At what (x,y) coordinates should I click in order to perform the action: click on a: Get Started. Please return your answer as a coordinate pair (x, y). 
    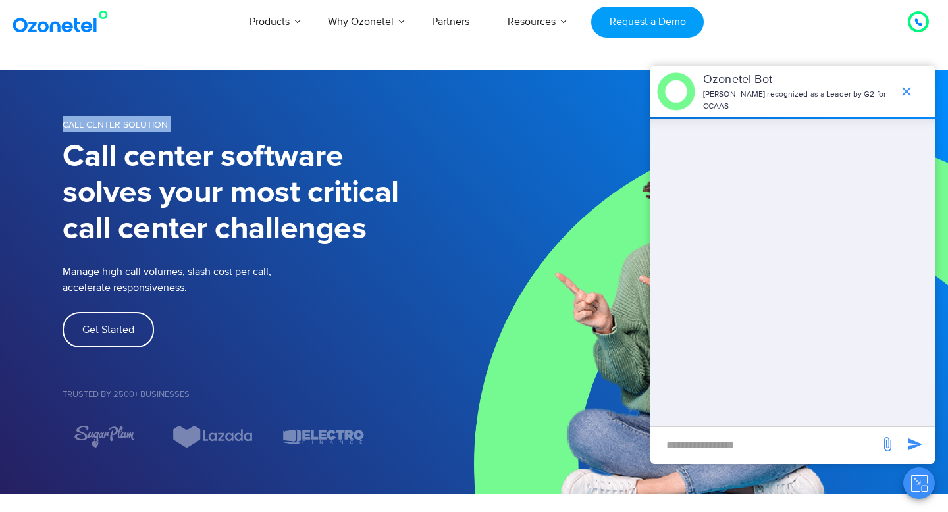
    Looking at the image, I should click on (108, 330).